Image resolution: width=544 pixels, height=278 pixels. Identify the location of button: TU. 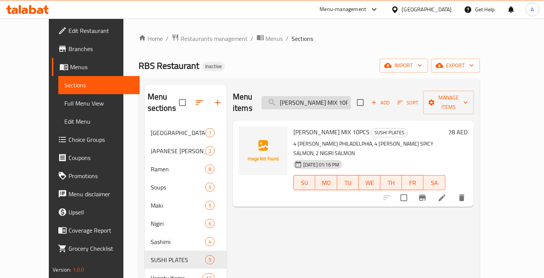
(348, 183).